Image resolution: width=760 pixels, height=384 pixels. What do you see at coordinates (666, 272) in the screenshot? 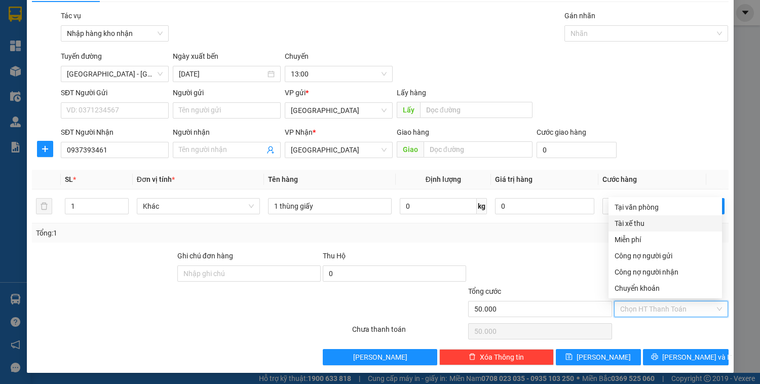
I see `div: Cước gửi hàng sẽ được ghi vào công nợ của người nhận` at bounding box center [666, 272].